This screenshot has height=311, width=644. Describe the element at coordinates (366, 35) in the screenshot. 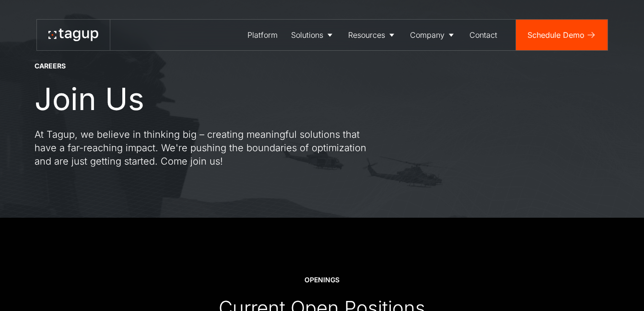

I see `div: Resources` at that location.